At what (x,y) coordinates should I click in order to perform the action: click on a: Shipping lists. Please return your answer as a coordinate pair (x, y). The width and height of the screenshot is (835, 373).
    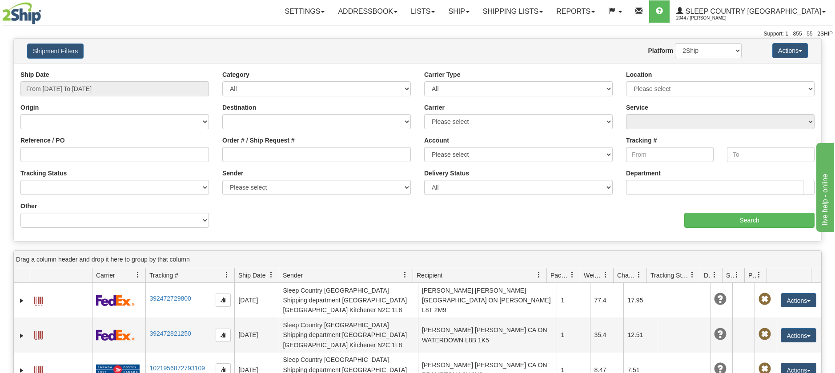
    Looking at the image, I should click on (513, 12).